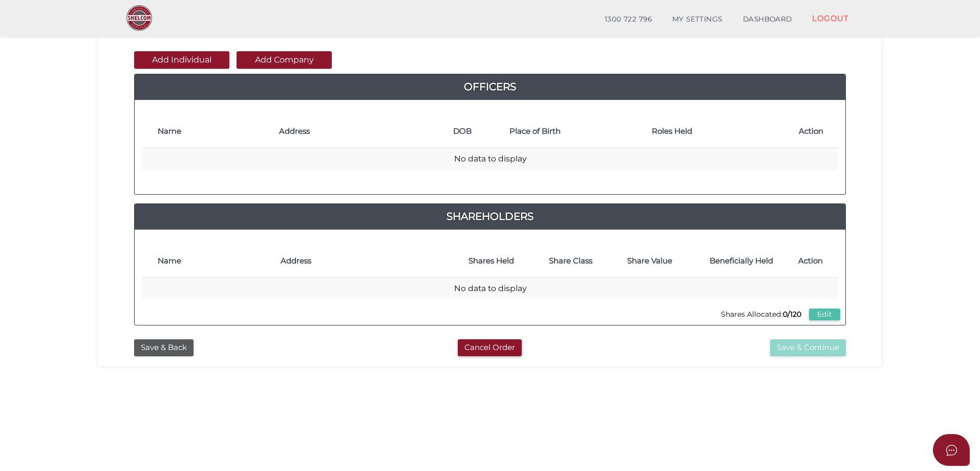  Describe the element at coordinates (490, 87) in the screenshot. I see `h4: Officers` at that location.